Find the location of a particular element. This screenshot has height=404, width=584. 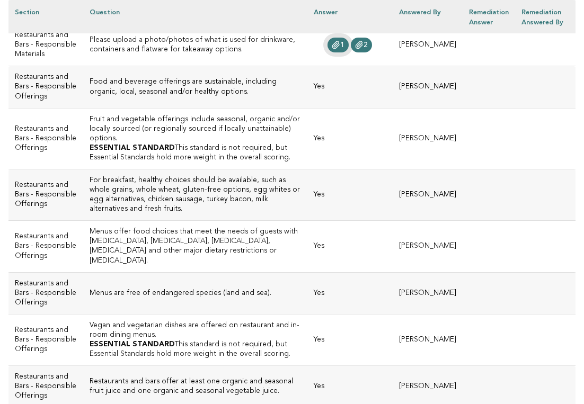

h3: Vegan and vegetarian dishes are offered on restaurant and in-room dining menus. is located at coordinates (195, 331).